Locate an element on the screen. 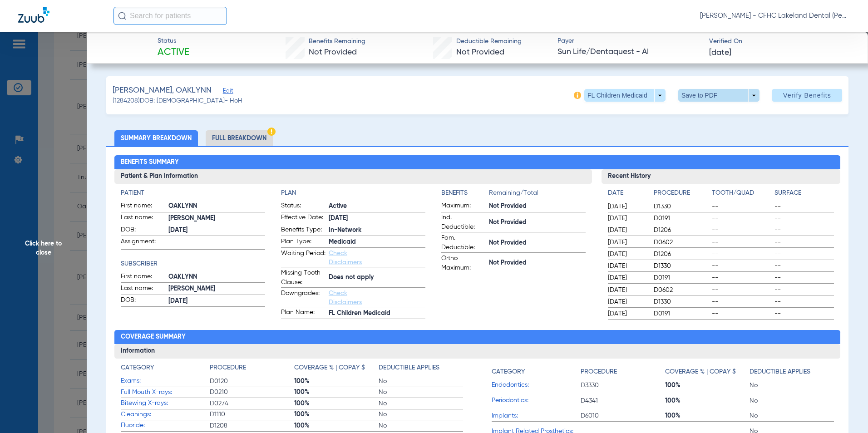  h2: Benefits Summary is located at coordinates (478, 163).